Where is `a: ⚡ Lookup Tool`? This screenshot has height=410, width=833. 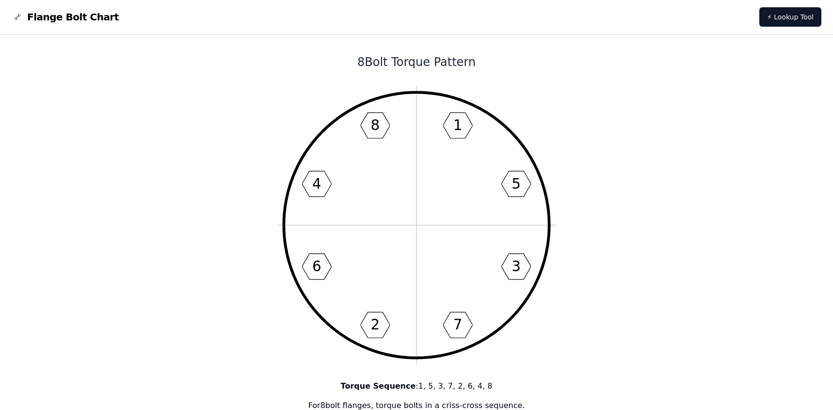 a: ⚡ Lookup Tool is located at coordinates (791, 17).